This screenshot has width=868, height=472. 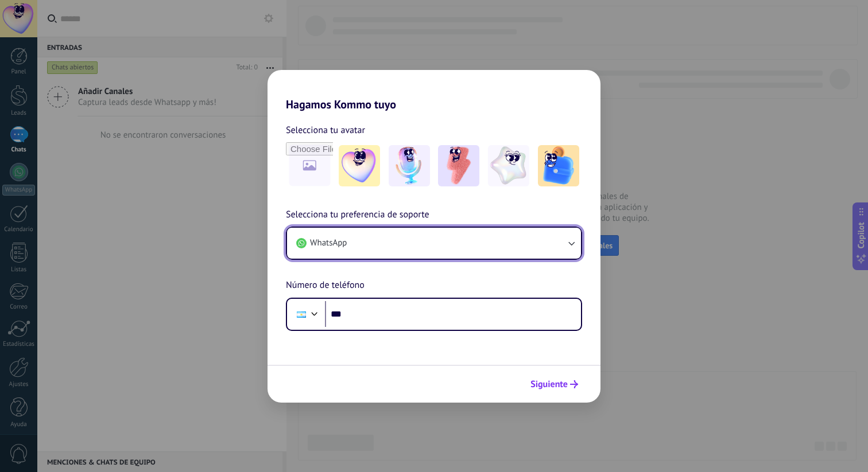 I want to click on img: -2.jpeg, so click(x=409, y=166).